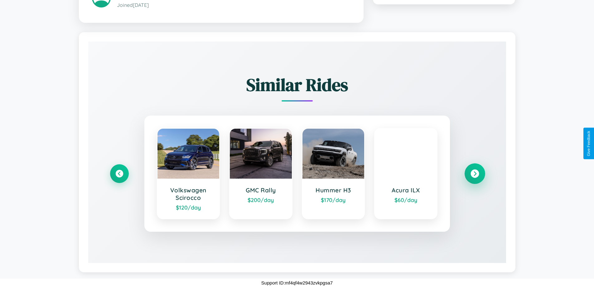  Describe the element at coordinates (406, 173) in the screenshot. I see `a: Acura ILX$60/day` at that location.